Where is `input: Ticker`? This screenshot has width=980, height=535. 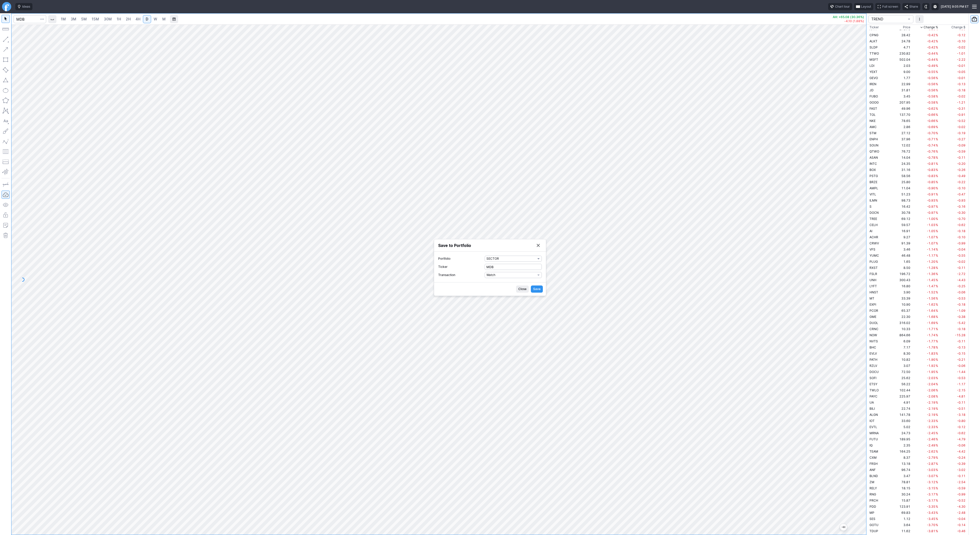 input: Ticker is located at coordinates (513, 267).